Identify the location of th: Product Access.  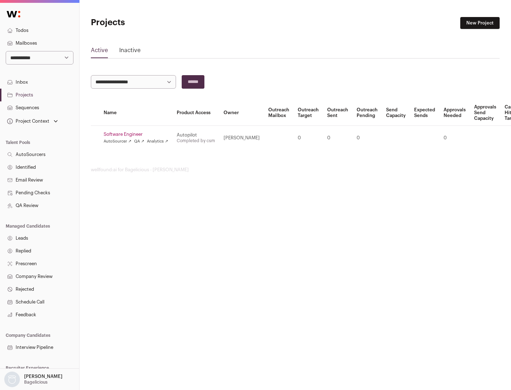
(196, 113).